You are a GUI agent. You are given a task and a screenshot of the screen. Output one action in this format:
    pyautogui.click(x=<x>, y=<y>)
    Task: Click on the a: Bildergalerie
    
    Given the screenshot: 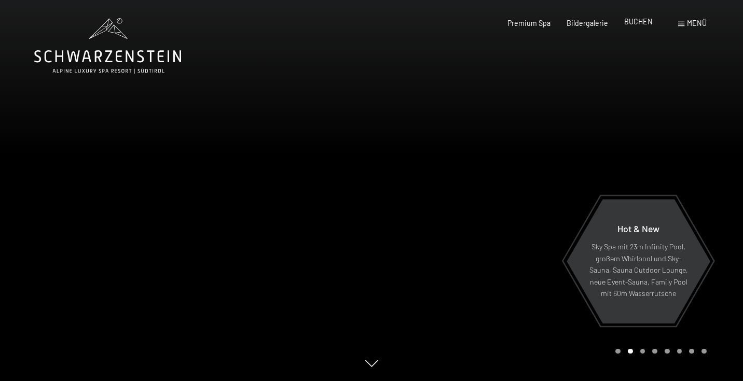 What is the action you would take?
    pyautogui.click(x=587, y=23)
    